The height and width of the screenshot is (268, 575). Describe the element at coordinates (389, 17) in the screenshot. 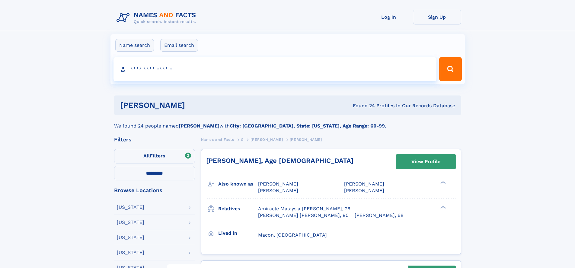

I see `a: Log In` at that location.